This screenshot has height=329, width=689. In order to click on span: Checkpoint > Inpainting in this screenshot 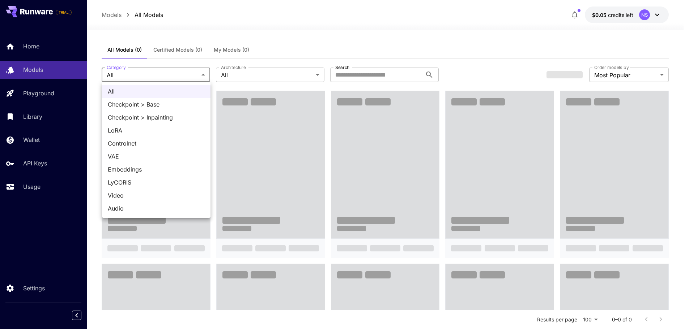, I will do `click(156, 118)`.